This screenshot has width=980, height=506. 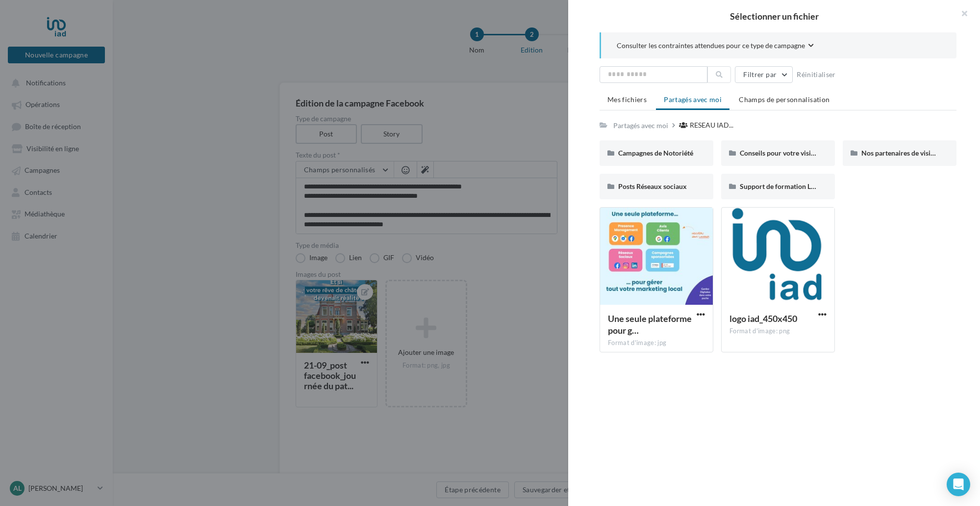 What do you see at coordinates (655, 153) in the screenshot?
I see `span: Campagnes de Notoriété` at bounding box center [655, 153].